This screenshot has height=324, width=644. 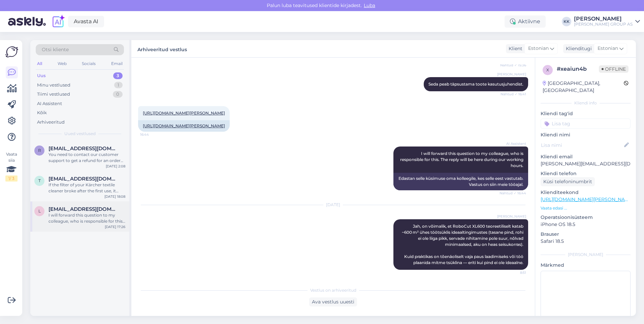 What do you see at coordinates (513, 193) in the screenshot?
I see `span: Nähtud ✓ 16:44` at bounding box center [513, 193].